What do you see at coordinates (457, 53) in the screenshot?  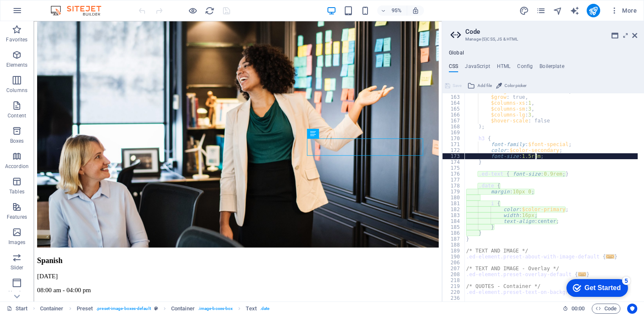 I see `h4: Global` at bounding box center [457, 53].